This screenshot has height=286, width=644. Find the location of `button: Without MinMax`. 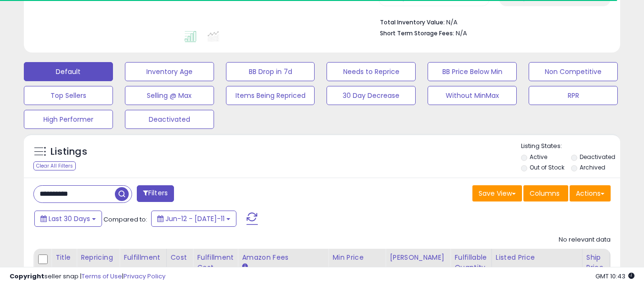

button: Without MinMax is located at coordinates (472, 95).